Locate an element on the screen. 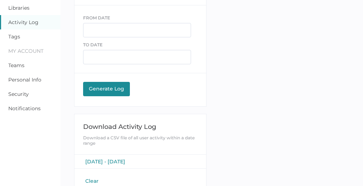 This screenshot has height=186, width=363. a: Security is located at coordinates (18, 94).